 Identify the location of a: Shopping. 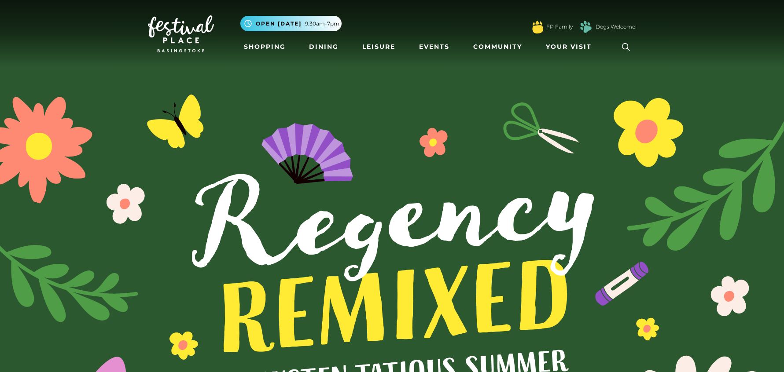
(265, 47).